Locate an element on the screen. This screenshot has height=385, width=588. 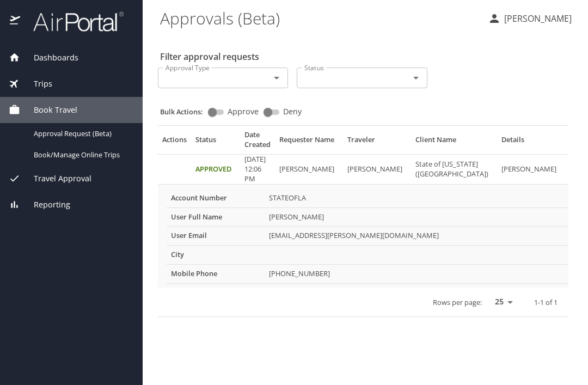
td: Approved is located at coordinates (216, 169).